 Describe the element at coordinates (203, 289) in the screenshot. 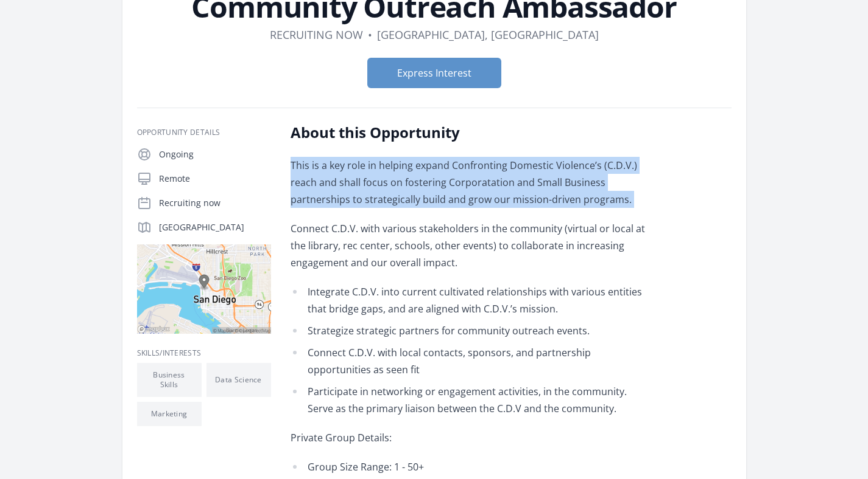

I see `img: Map` at that location.